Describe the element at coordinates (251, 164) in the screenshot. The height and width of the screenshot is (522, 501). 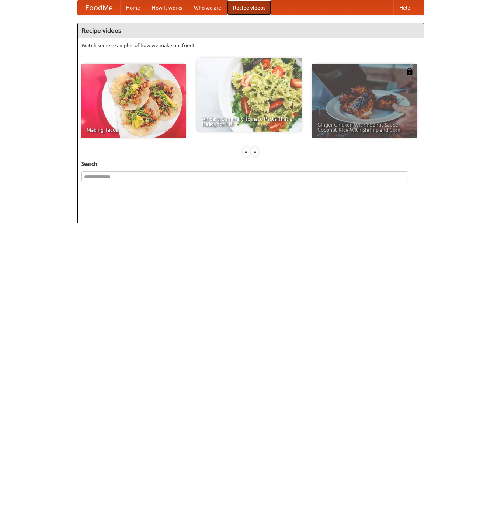
I see `h5: Search` at that location.